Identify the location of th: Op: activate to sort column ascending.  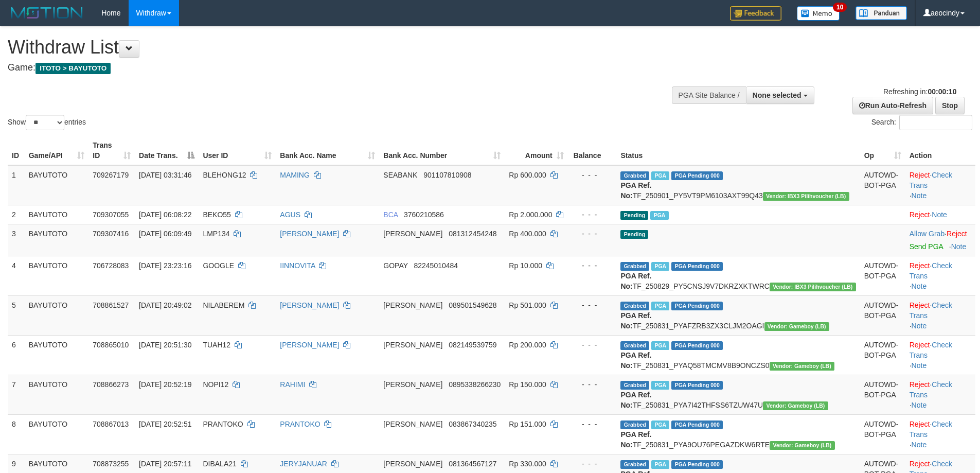
(883, 150).